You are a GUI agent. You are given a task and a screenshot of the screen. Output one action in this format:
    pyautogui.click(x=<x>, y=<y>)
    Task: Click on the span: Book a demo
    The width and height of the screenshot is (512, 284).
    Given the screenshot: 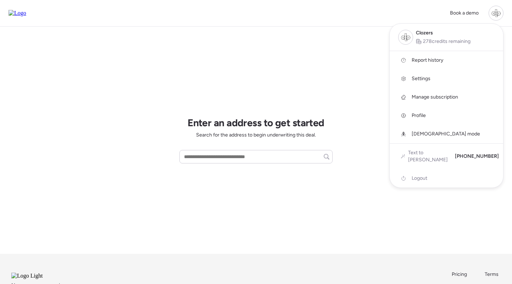 What is the action you would take?
    pyautogui.click(x=464, y=13)
    